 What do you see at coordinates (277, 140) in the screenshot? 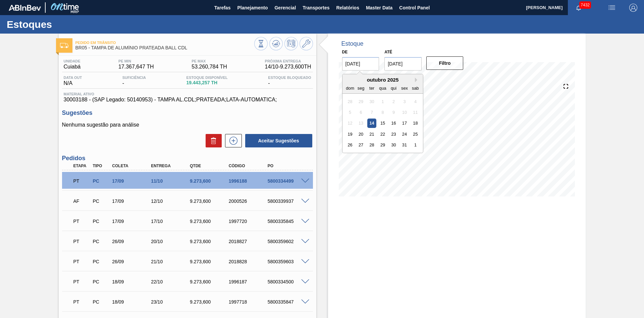
I see `div: Aceitar Sugestões` at bounding box center [277, 140].